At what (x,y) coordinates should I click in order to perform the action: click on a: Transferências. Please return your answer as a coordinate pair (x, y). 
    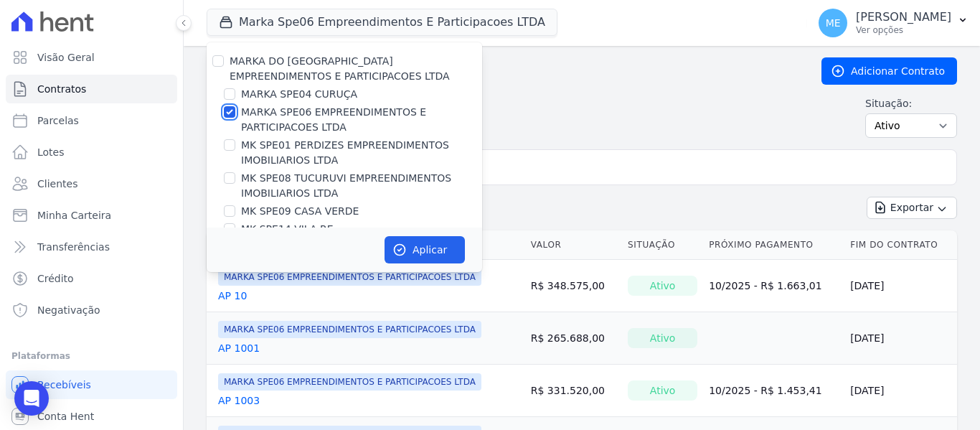
    Looking at the image, I should click on (91, 247).